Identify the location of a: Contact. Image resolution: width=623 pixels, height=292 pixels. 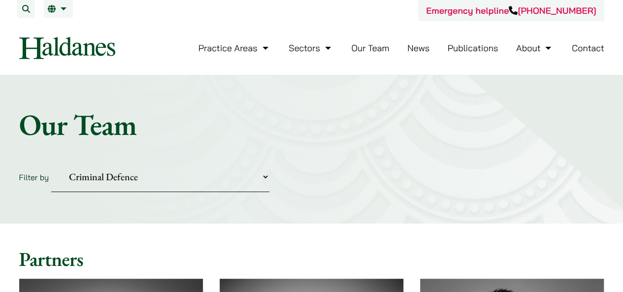
(588, 48).